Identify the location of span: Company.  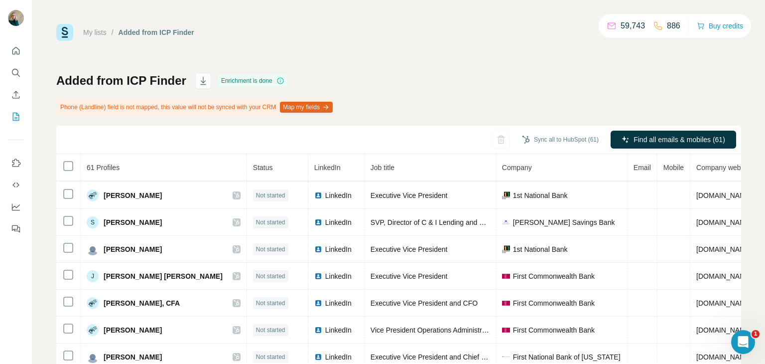
(517, 167).